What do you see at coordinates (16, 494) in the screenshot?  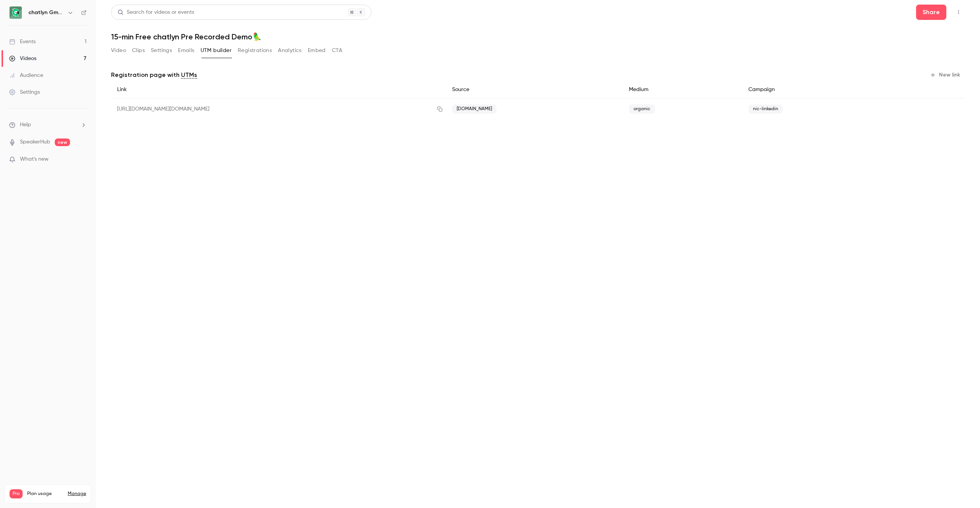 I see `span: Pro` at bounding box center [16, 494].